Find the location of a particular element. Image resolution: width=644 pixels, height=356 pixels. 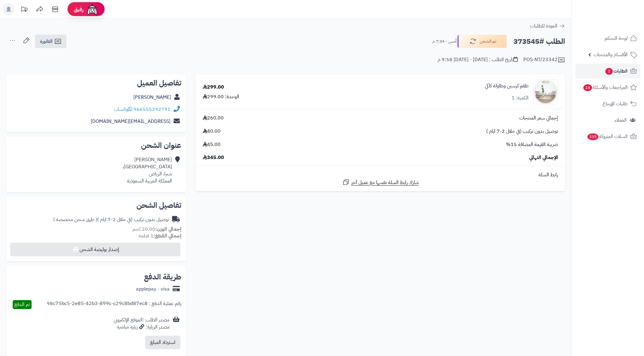

button: تم الشحن is located at coordinates (482, 42).